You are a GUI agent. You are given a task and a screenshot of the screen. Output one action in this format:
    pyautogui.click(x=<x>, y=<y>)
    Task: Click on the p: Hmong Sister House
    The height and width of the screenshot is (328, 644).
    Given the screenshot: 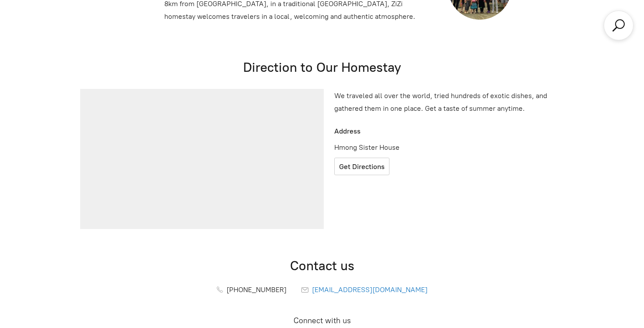 What is the action you would take?
    pyautogui.click(x=389, y=148)
    